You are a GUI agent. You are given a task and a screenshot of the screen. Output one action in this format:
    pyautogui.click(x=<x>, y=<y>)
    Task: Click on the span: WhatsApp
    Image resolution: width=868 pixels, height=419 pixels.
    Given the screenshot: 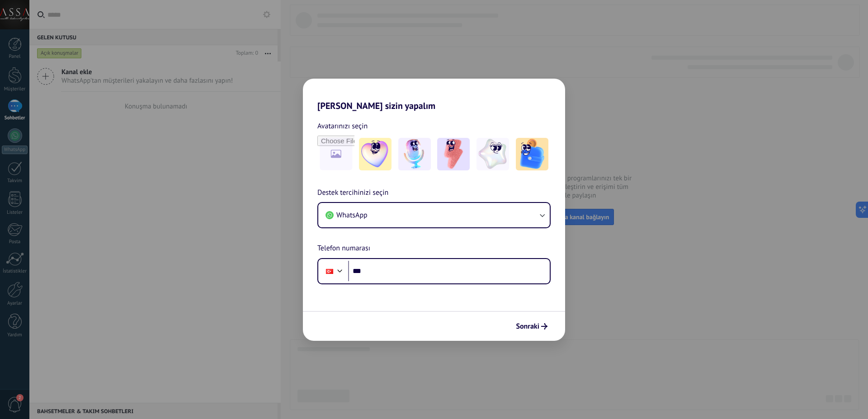 What is the action you would take?
    pyautogui.click(x=352, y=215)
    